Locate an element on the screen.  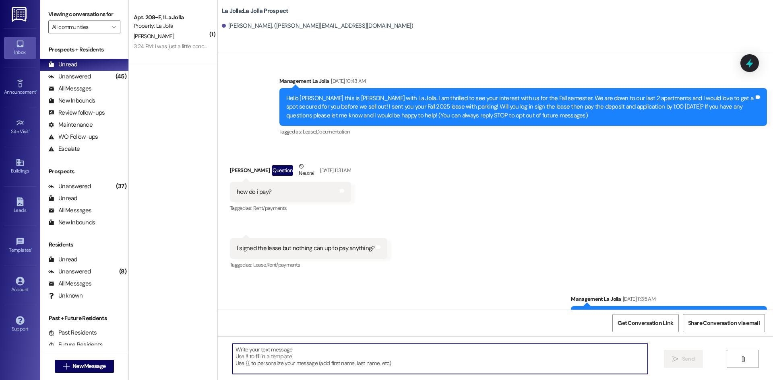
div: 3:24 PM: I was just a little concerned because they're 16 days before the official move-in day wh... is located at coordinates (300, 46).